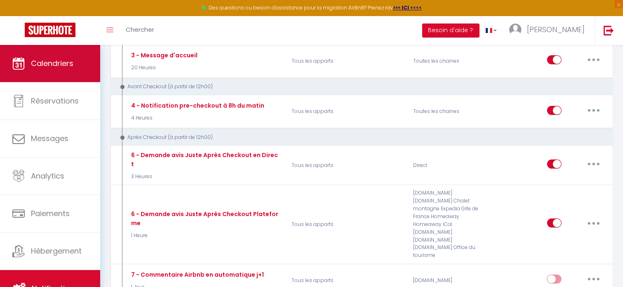  I want to click on a: >>> ICI <<<<, so click(407, 7).